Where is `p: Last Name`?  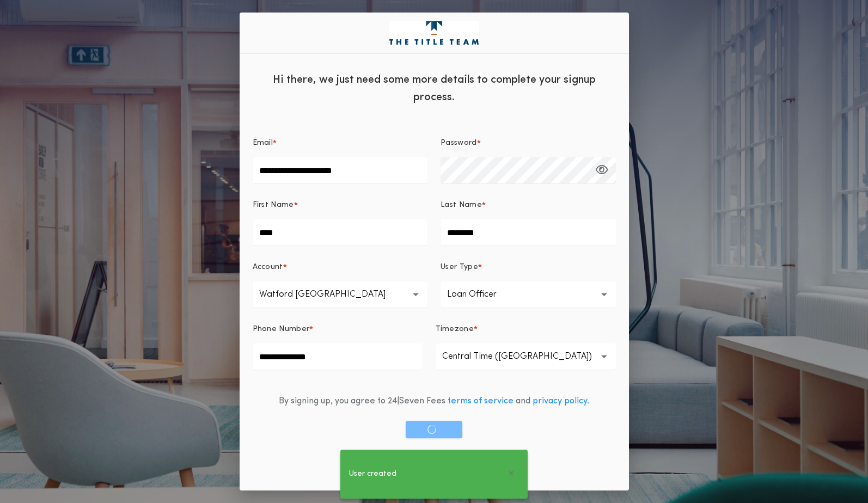
p: Last Name is located at coordinates (461, 205).